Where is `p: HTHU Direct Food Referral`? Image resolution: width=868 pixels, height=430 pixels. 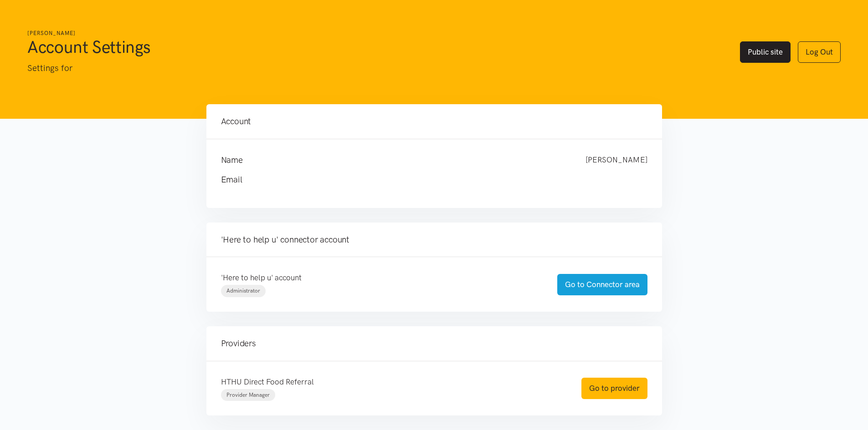
p: HTHU Direct Food Referral is located at coordinates (392, 382).